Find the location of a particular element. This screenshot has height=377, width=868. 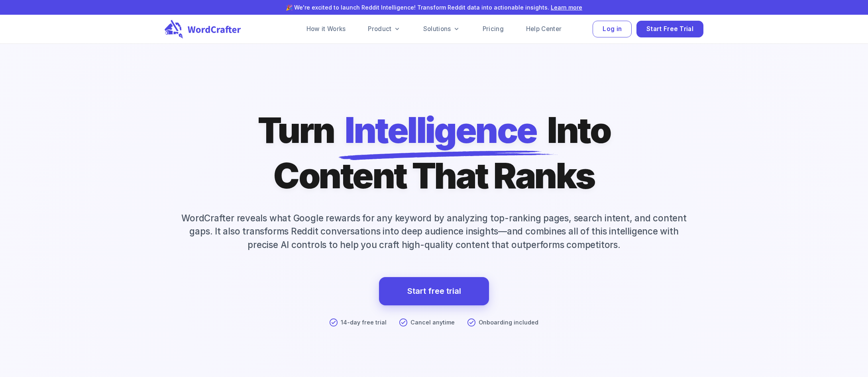

p: Onboarding included is located at coordinates (509, 323).